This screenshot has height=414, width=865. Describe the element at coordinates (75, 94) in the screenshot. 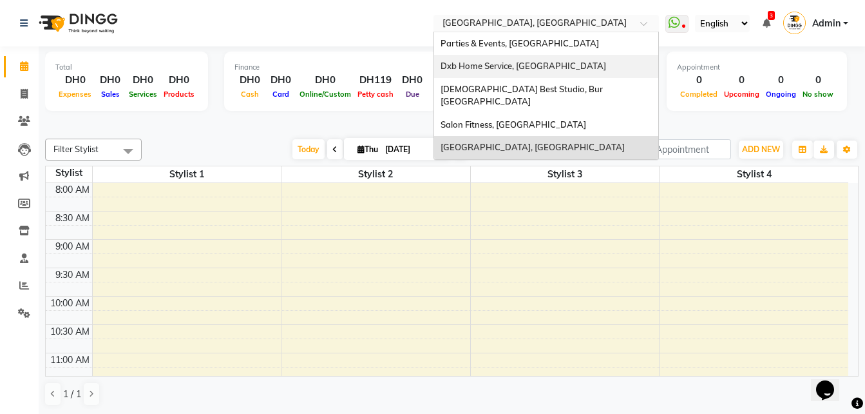

I see `span: Expenses` at that location.